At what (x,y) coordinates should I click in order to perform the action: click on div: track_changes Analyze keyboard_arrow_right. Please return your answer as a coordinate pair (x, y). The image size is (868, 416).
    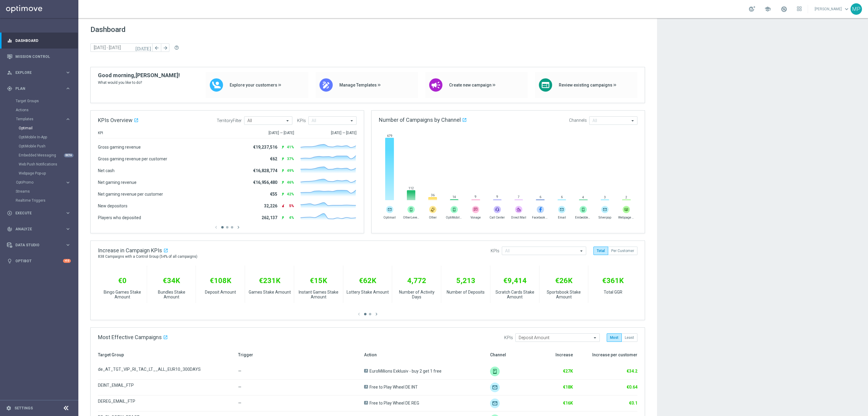
    Looking at the image, I should click on (39, 229).